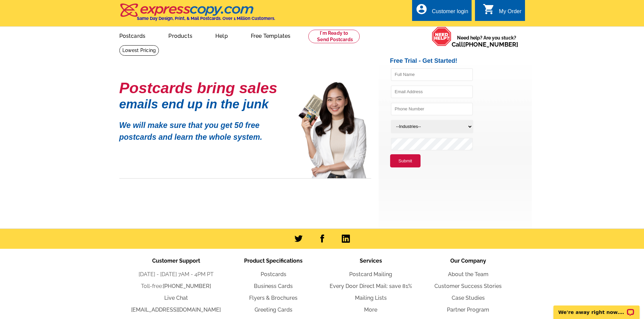 The width and height of the screenshot is (644, 319). What do you see at coordinates (197, 14) in the screenshot?
I see `a: Same Day Design, Print, & Mail Postcards. Over 1 Million Customers.` at bounding box center [197, 14].